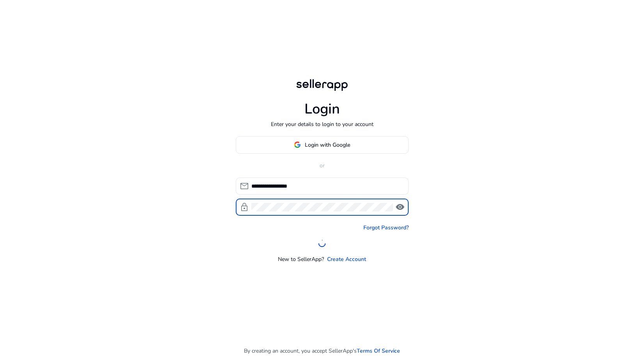 Image resolution: width=644 pixels, height=362 pixels. I want to click on p: Enter your details to login to your account, so click(322, 124).